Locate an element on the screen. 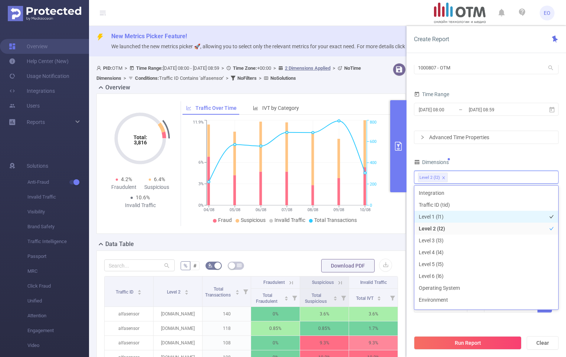 This screenshot has height=357, width=566. li: Integration is located at coordinates (486, 193).